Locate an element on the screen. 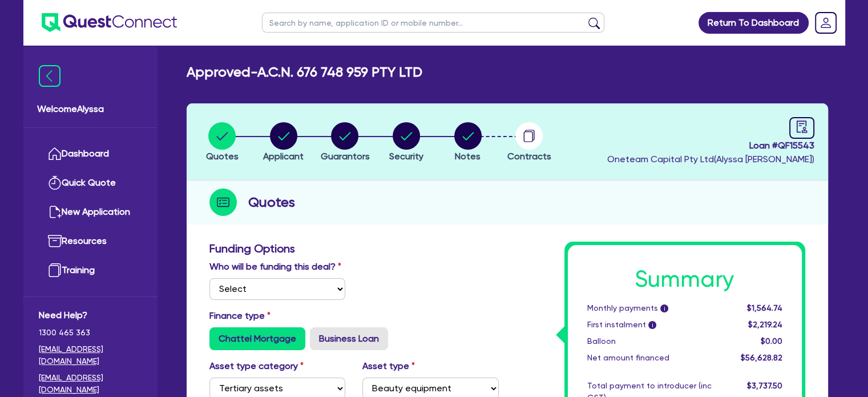 The height and width of the screenshot is (397, 868). label: Chattel Mortgage is located at coordinates (257, 339).